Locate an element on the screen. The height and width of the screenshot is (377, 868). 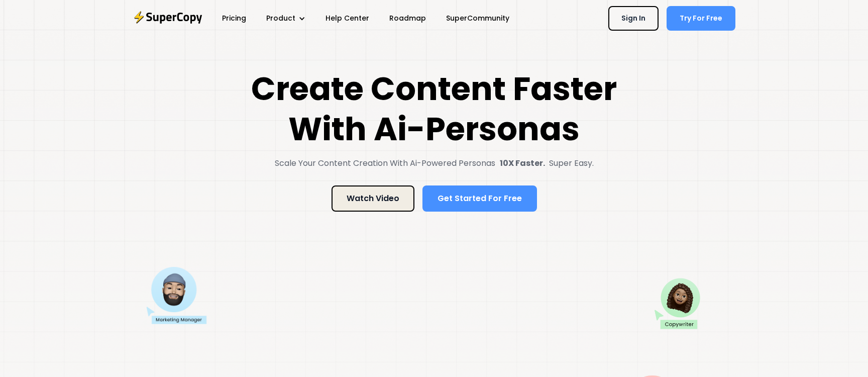
a: Get Started For Free is located at coordinates (480, 199).